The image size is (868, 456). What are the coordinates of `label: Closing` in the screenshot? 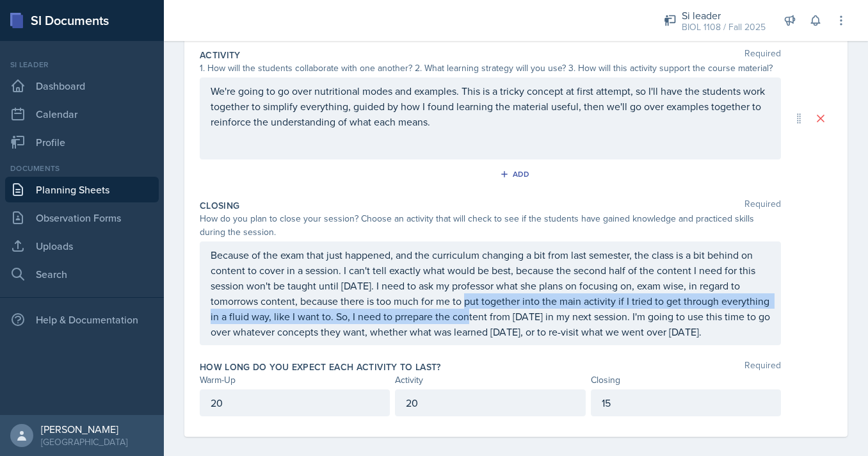 It's located at (220, 206).